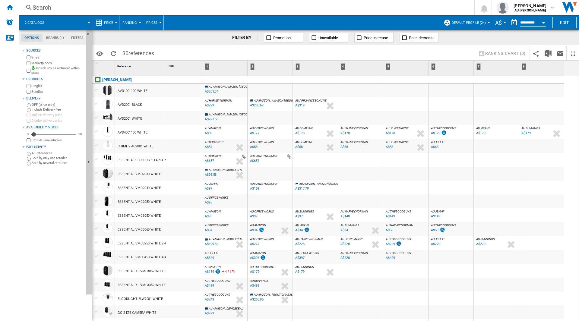 The height and width of the screenshot is (321, 579). I want to click on div: A$159, so click(255, 189).